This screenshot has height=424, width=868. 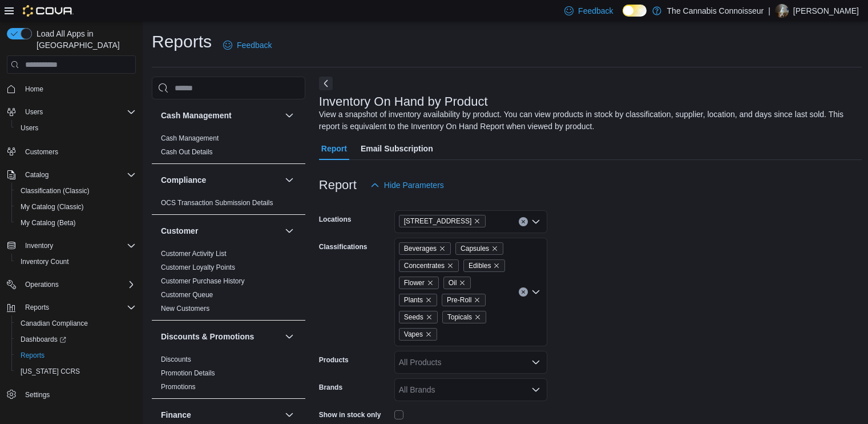 I want to click on a: Feedback, so click(x=248, y=45).